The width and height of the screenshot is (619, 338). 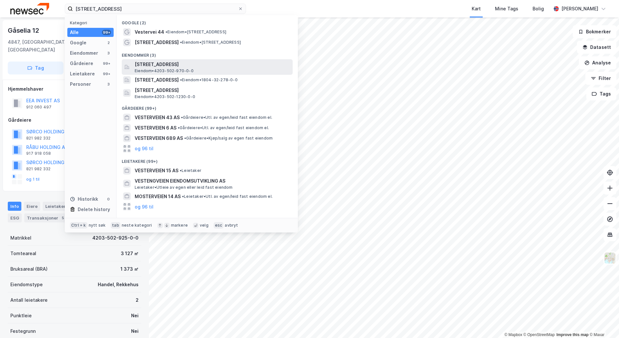 I want to click on div: Nei, so click(x=135, y=331).